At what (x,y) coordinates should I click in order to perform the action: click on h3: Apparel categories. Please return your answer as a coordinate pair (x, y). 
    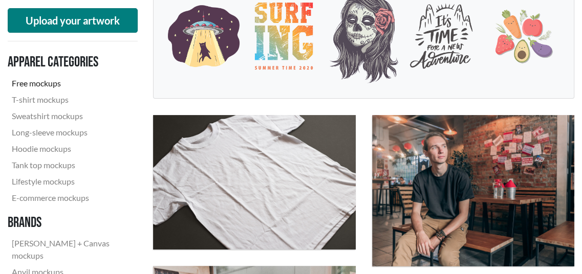
    Looking at the image, I should click on (69, 62).